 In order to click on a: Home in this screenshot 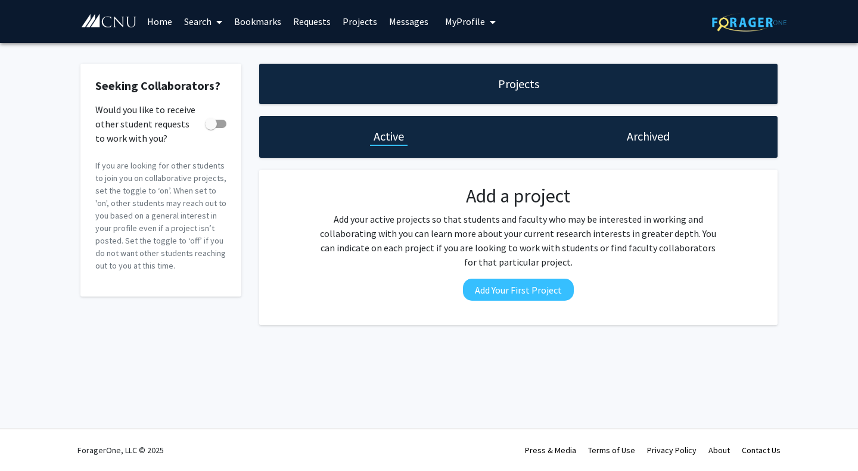, I will do `click(160, 21)`.